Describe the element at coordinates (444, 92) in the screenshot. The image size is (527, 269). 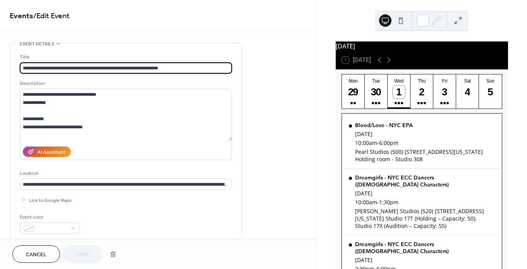
I see `div: 3` at that location.